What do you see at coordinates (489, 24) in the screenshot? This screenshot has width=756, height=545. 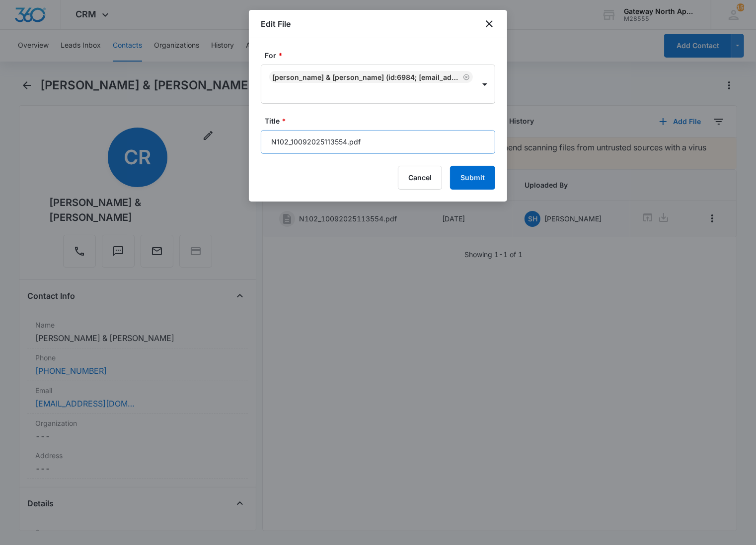 I see `button: close` at bounding box center [489, 24].